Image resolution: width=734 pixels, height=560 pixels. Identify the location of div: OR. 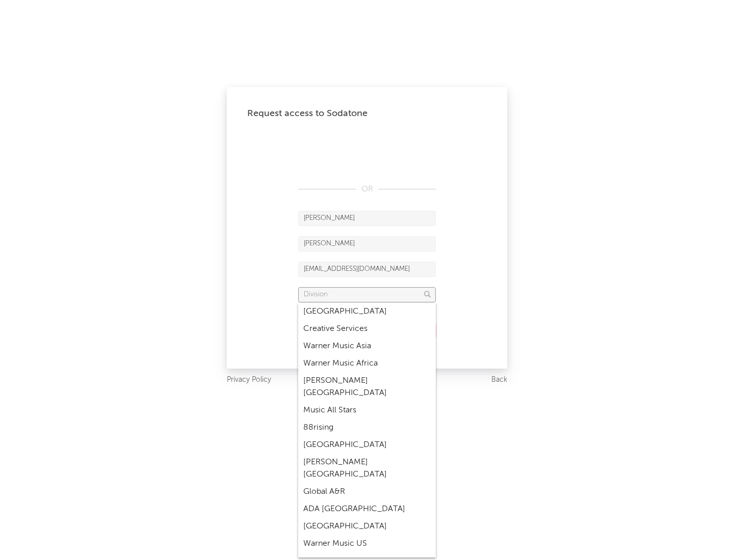
(367, 189).